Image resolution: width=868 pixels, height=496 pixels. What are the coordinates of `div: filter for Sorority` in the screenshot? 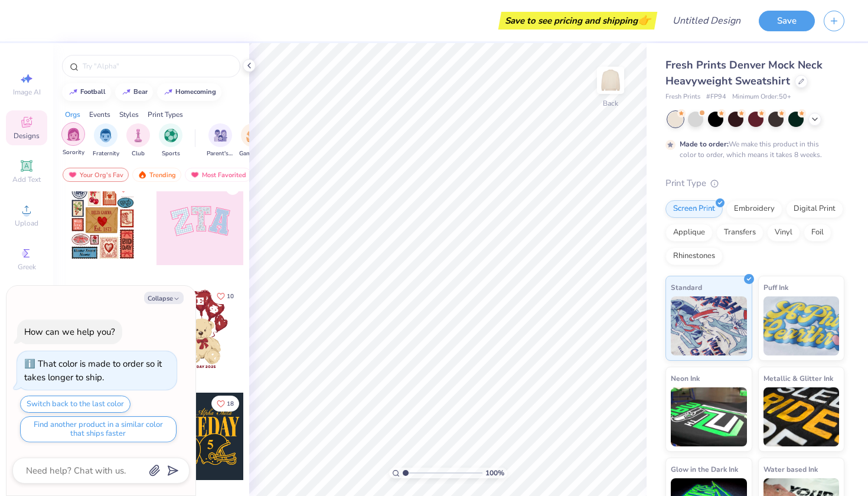 It's located at (73, 140).